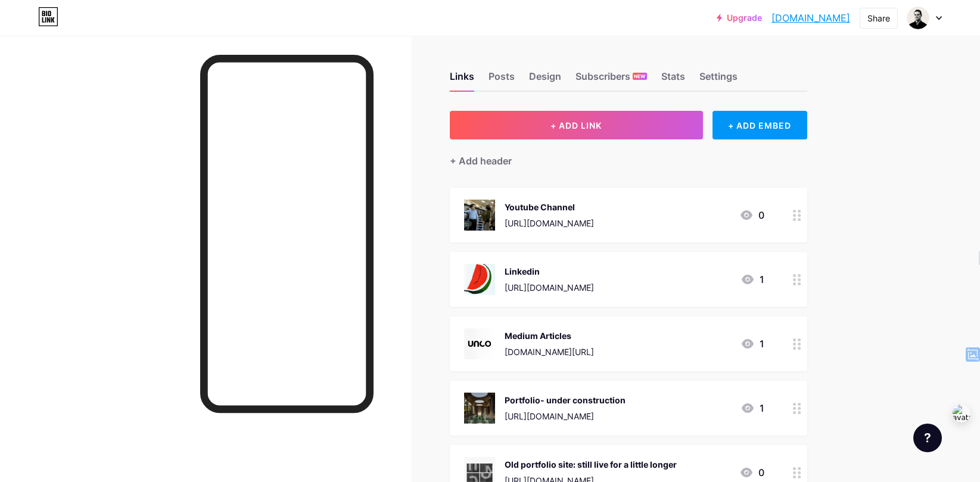 The width and height of the screenshot is (980, 482). Describe the element at coordinates (718, 80) in the screenshot. I see `div: Settings` at that location.